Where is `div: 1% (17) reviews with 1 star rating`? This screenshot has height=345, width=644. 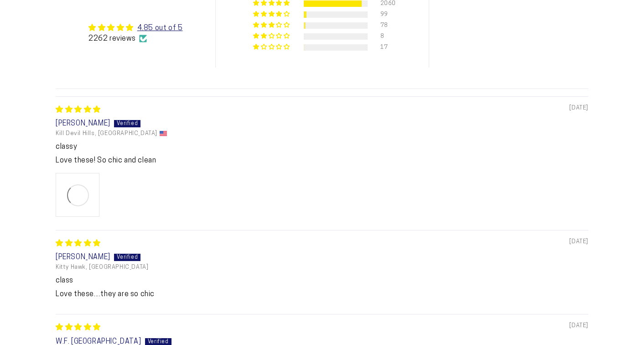 div: 1% (17) reviews with 1 star rating is located at coordinates (272, 47).